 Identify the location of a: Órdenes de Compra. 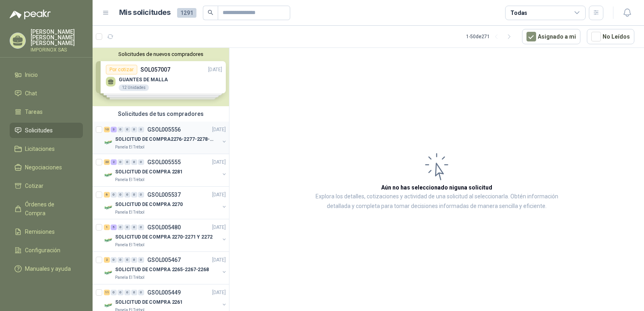
(46, 209).